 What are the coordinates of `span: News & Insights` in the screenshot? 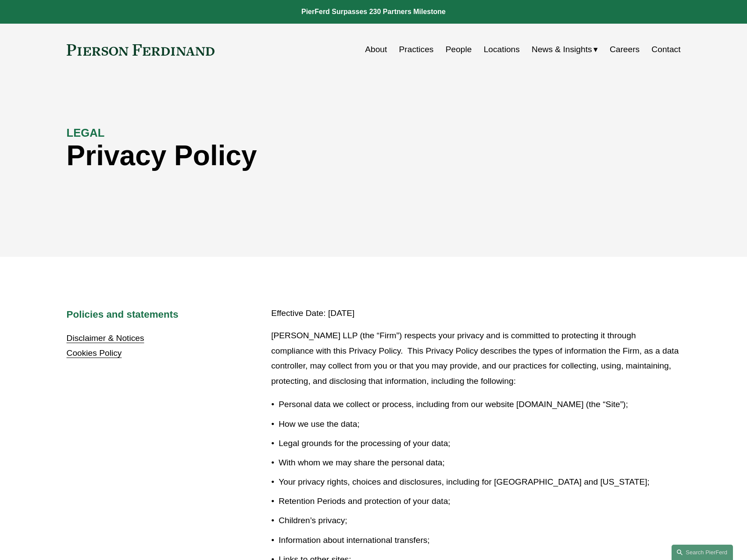 It's located at (562, 49).